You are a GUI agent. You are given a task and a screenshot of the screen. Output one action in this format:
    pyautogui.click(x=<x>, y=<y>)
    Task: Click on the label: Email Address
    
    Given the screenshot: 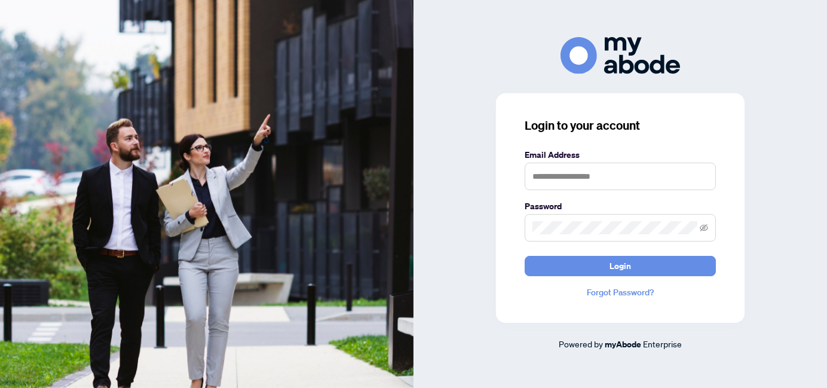 What is the action you would take?
    pyautogui.click(x=621, y=155)
    